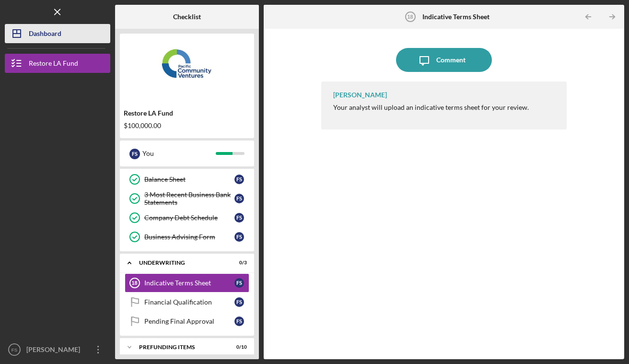  What do you see at coordinates (189, 218) in the screenshot?
I see `div: Company Debt Schedule` at bounding box center [189, 218].